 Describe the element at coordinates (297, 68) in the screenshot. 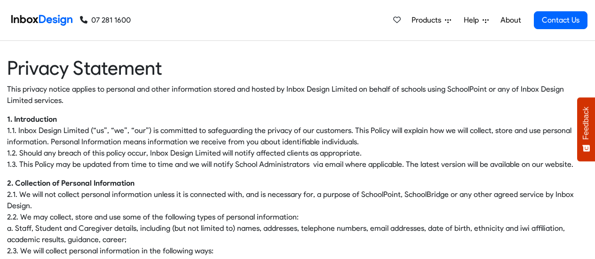

I see `heading: Privacy Statement` at that location.